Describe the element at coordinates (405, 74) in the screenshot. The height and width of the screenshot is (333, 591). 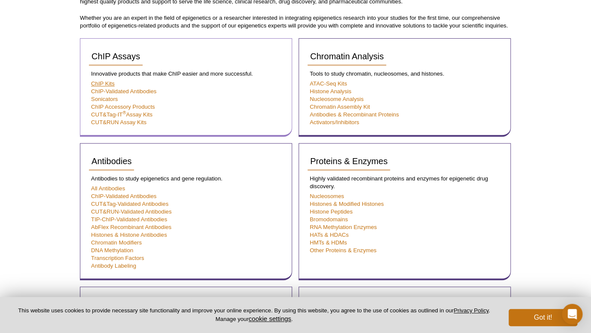
I see `p: Tools to study chromatin, nucleosomes, and histones.` at that location.